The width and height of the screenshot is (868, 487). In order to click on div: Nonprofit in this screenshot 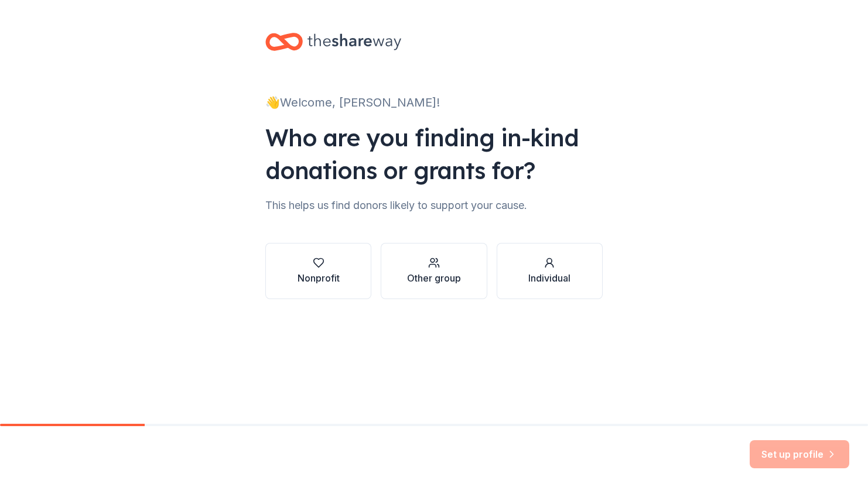, I will do `click(319, 278)`.